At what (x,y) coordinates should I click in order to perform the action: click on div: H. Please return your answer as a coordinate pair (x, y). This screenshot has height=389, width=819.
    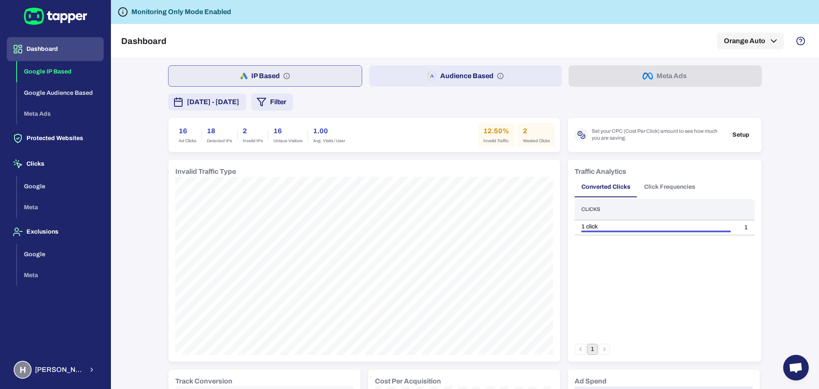
    Looking at the image, I should click on (23, 369).